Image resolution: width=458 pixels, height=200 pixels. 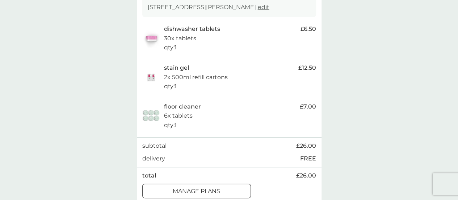 I want to click on p: 2x 500ml refill cartons, so click(x=196, y=77).